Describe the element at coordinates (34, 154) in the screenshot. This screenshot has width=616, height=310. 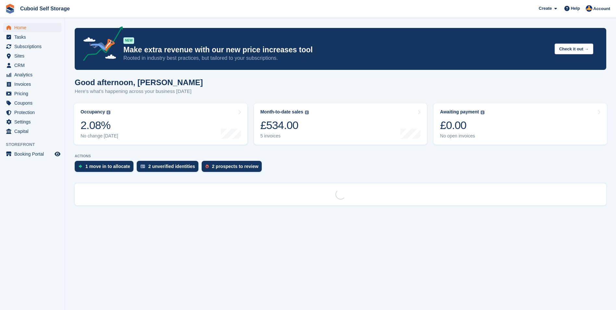
I see `span: Booking Portal` at that location.